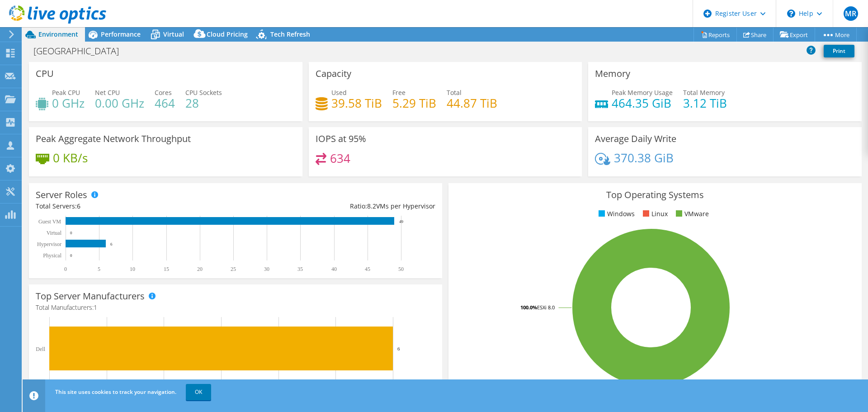 This screenshot has height=412, width=868. Describe the element at coordinates (794, 34) in the screenshot. I see `a: Export` at that location.